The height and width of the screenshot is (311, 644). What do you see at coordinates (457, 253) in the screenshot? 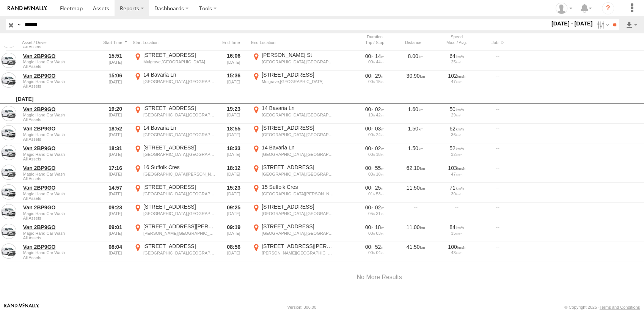
I see `div: 43` at bounding box center [457, 253].